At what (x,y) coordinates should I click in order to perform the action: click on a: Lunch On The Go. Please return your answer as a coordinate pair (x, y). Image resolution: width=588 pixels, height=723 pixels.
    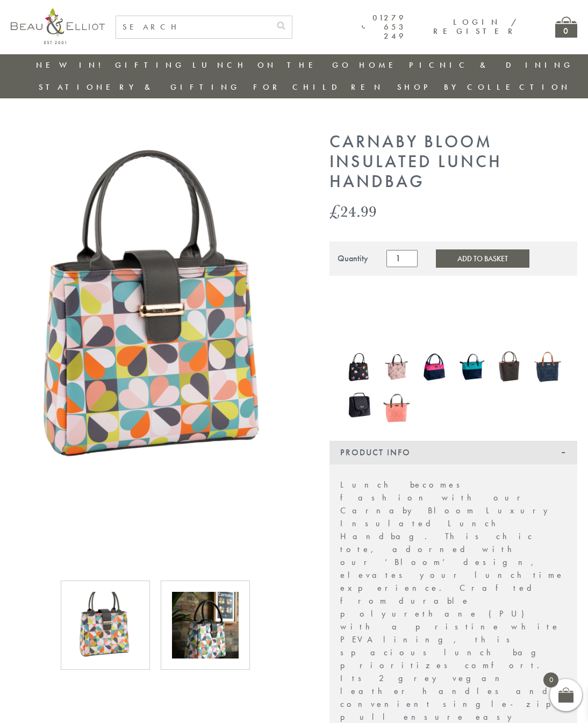
    Looking at the image, I should click on (272, 65).